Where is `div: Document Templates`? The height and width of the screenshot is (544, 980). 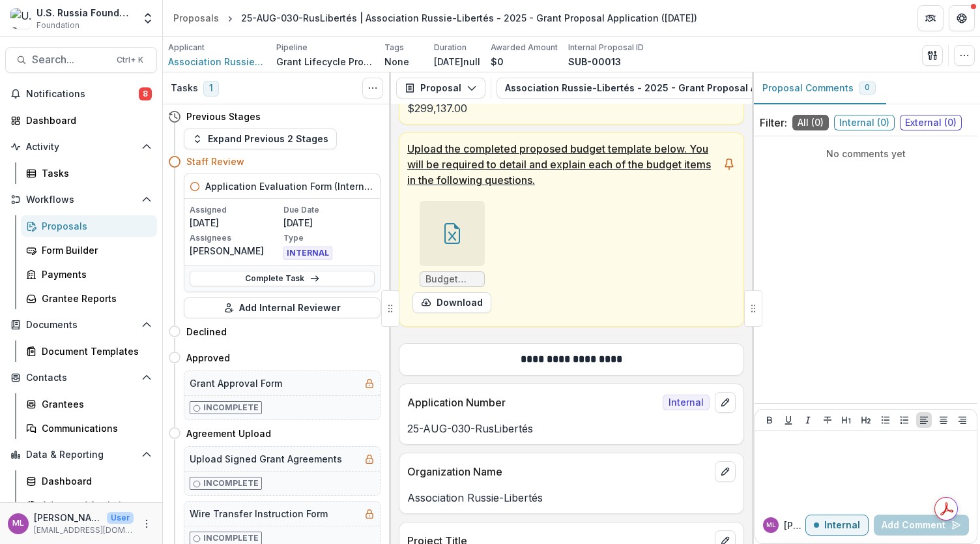 div: Document Templates is located at coordinates (93, 350).